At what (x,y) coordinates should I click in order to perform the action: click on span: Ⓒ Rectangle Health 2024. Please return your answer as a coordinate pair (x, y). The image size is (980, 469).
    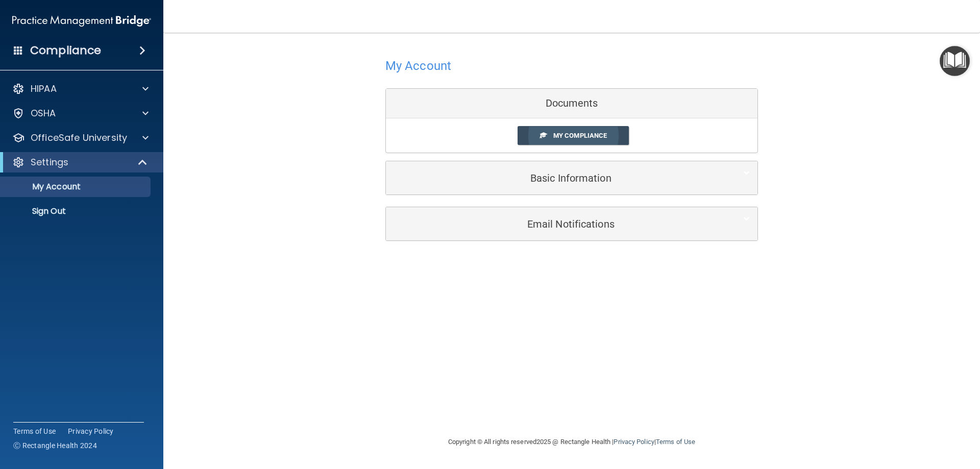
    Looking at the image, I should click on (55, 446).